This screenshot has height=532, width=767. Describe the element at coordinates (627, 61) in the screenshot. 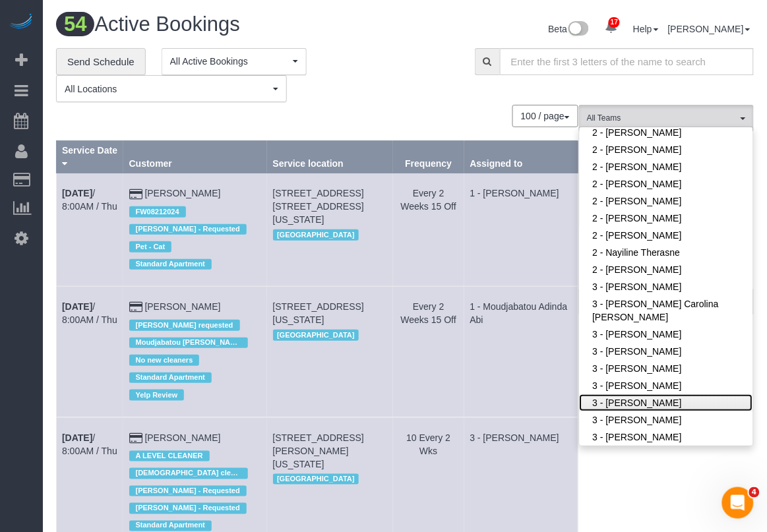

I see `input: Enter the first 3 letters of the name to search` at that location.